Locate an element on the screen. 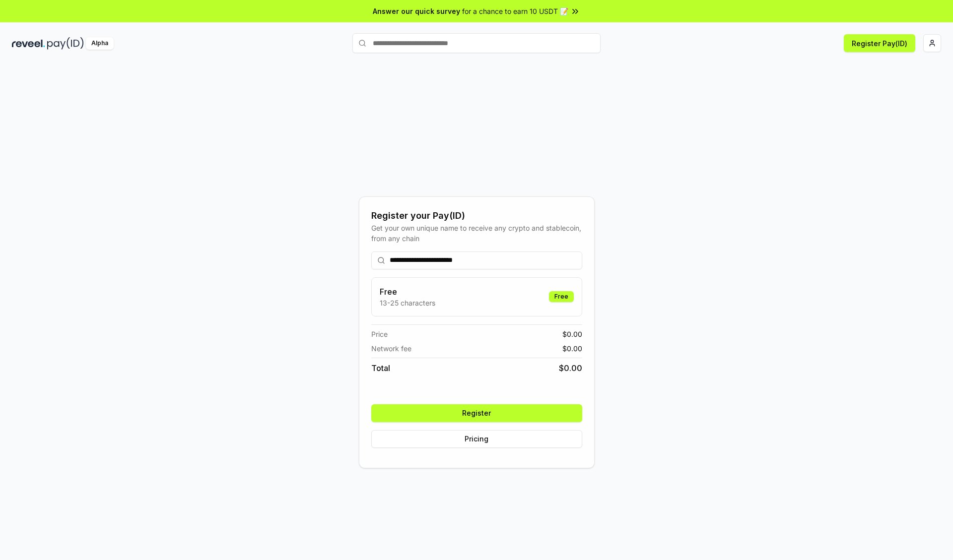 The image size is (953, 560). span: Answer our quick survey is located at coordinates (416, 11).